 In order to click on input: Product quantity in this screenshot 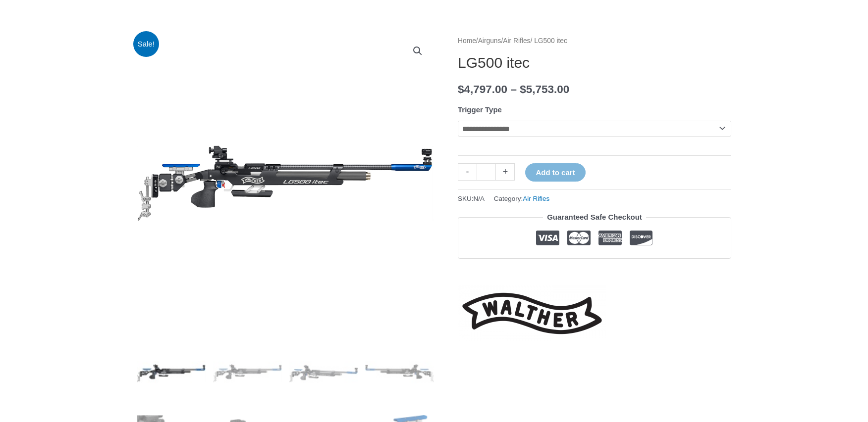, I will do `click(486, 172)`.